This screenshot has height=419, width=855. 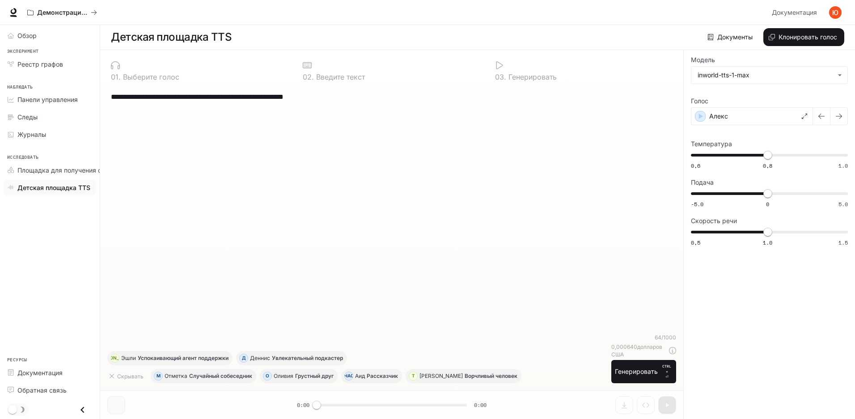 What do you see at coordinates (669, 337) in the screenshot?
I see `font: 1000` at bounding box center [669, 337].